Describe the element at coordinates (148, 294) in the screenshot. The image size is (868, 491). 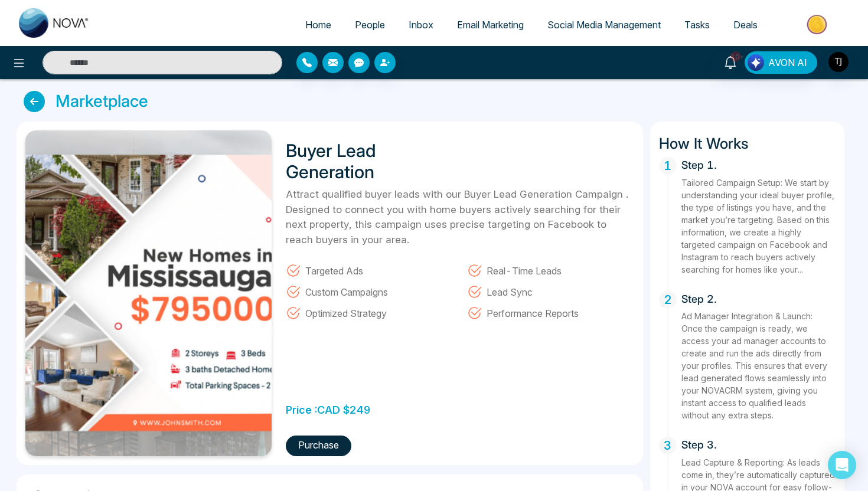
I see `img: SObiv1738834178.jpg` at that location.